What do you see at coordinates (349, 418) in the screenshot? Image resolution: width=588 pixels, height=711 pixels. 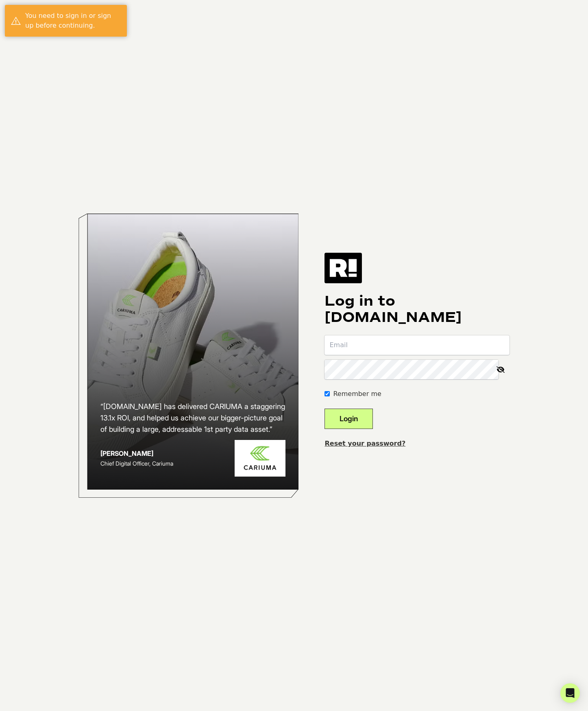 I see `button: Login` at bounding box center [349, 418].